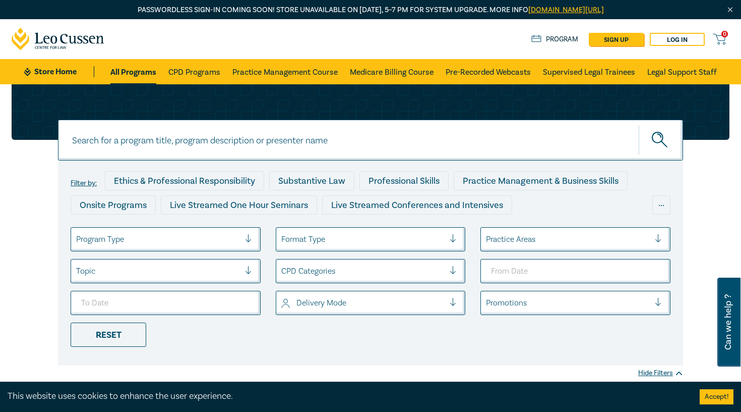 This screenshot has width=741, height=412. I want to click on div: This website uses cookies to enhance the user experience., so click(346, 396).